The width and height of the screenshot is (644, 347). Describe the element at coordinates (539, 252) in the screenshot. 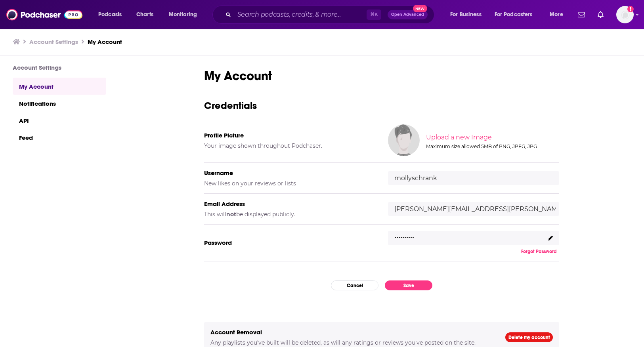

I see `button: Forgot Password` at that location.